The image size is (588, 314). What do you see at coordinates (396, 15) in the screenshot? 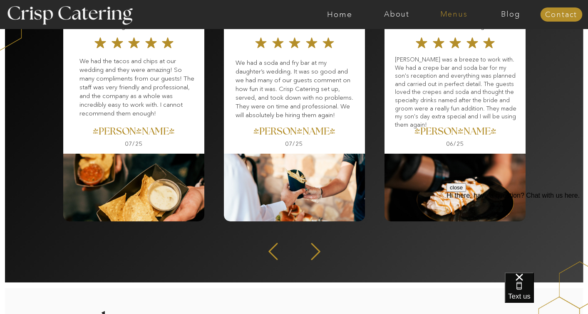
I see `nav: About` at bounding box center [396, 15].